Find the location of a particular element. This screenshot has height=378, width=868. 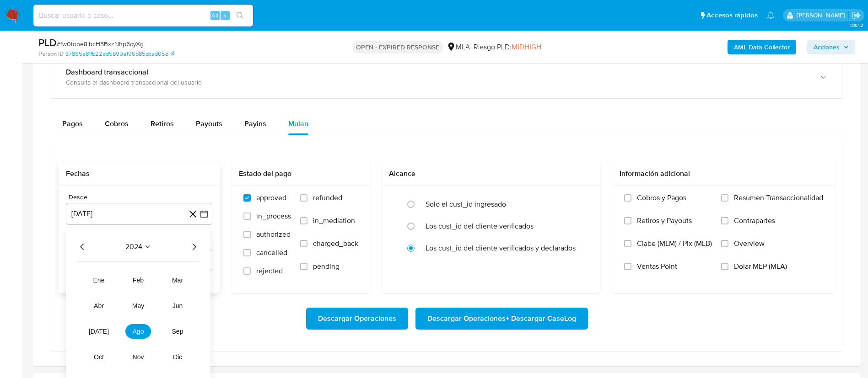

a: Notificaciones is located at coordinates (771, 15).